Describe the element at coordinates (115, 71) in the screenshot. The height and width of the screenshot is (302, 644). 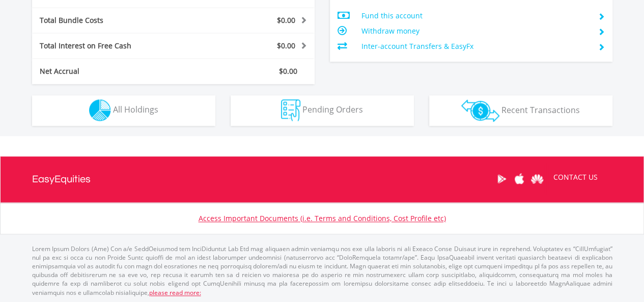
I see `div: Net Accrual` at that location.